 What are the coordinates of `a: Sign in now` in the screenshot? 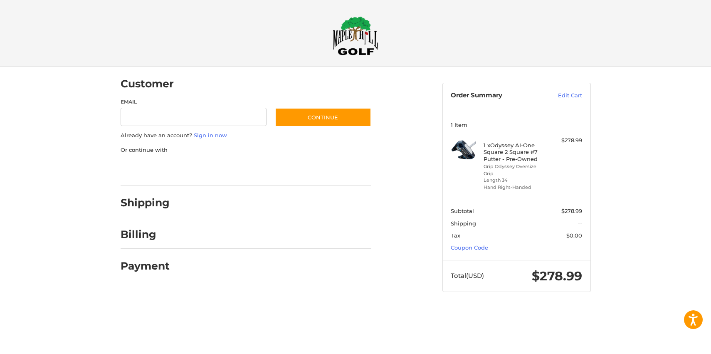 It's located at (210, 135).